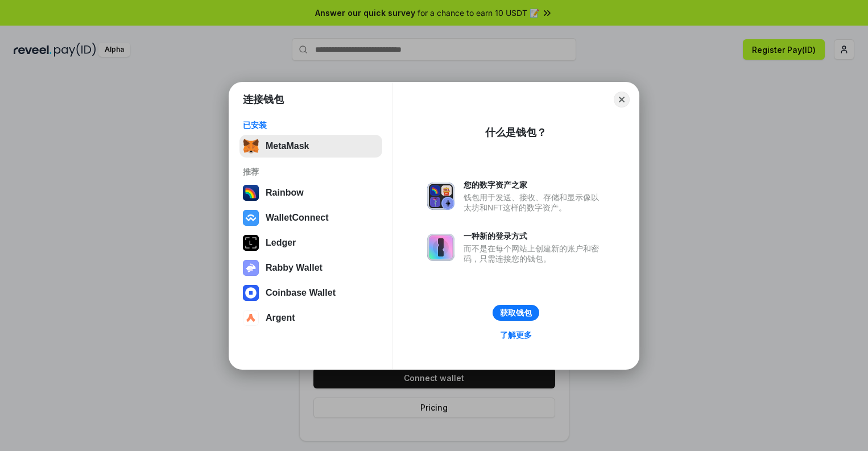 The width and height of the screenshot is (868, 451). Describe the element at coordinates (516, 313) in the screenshot. I see `button: 获取钱包` at that location.